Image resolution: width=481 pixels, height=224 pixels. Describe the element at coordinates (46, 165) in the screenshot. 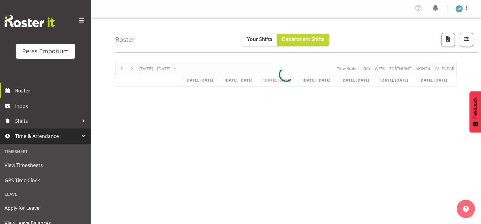

I see `span: View Timesheets` at that location.